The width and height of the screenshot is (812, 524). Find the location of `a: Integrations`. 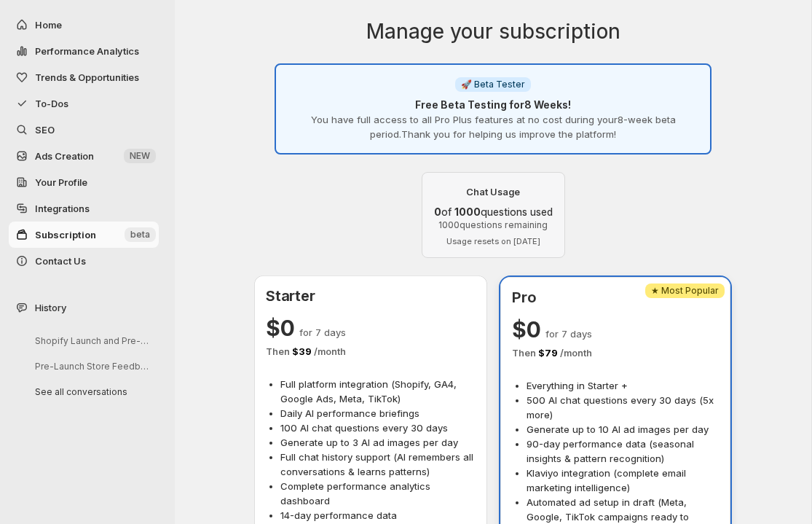

a: Integrations is located at coordinates (83, 208).